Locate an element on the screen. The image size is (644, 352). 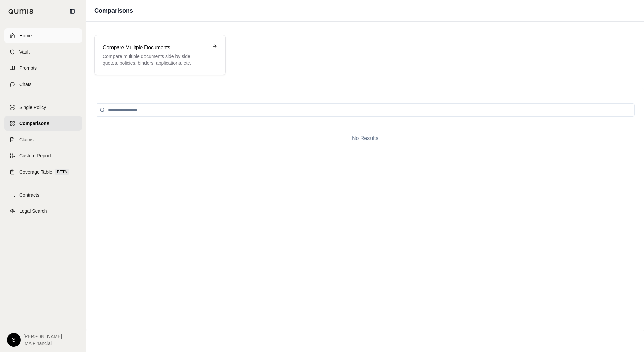
span: Single Policy is located at coordinates (33, 107).